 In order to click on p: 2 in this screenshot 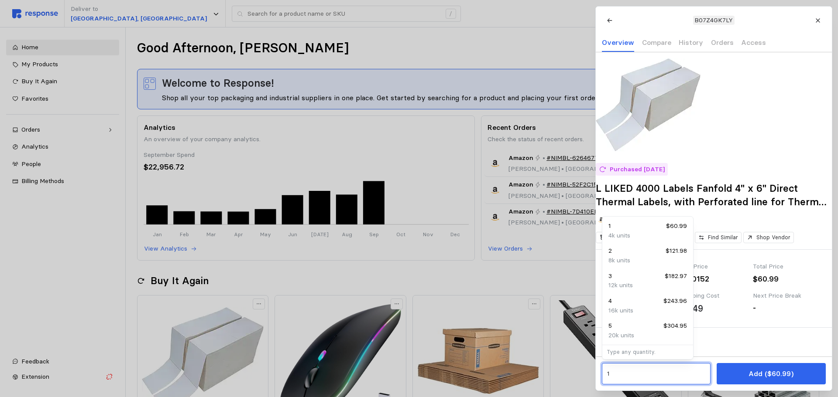, I will do `click(610, 251)`.